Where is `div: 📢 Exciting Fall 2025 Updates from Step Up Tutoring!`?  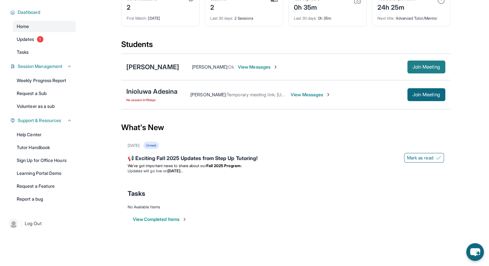
div: 📢 Exciting Fall 2025 Updates from Step Up Tutoring! is located at coordinates (286, 159).